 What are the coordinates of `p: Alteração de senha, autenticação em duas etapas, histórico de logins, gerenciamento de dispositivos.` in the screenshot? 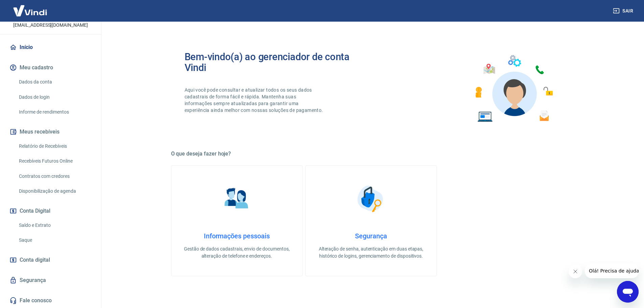 It's located at (371, 252).